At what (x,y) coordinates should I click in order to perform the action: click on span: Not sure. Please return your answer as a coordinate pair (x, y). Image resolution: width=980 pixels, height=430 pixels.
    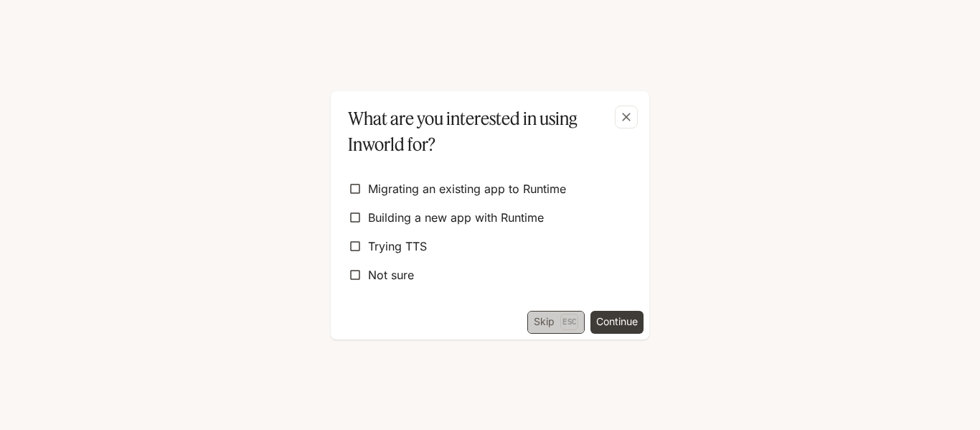
    Looking at the image, I should click on (391, 275).